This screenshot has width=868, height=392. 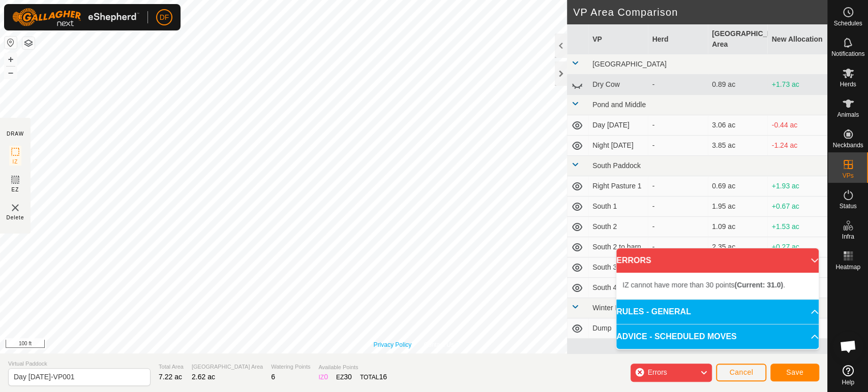 What do you see at coordinates (28, 43) in the screenshot?
I see `button: Map Layers` at bounding box center [28, 43].